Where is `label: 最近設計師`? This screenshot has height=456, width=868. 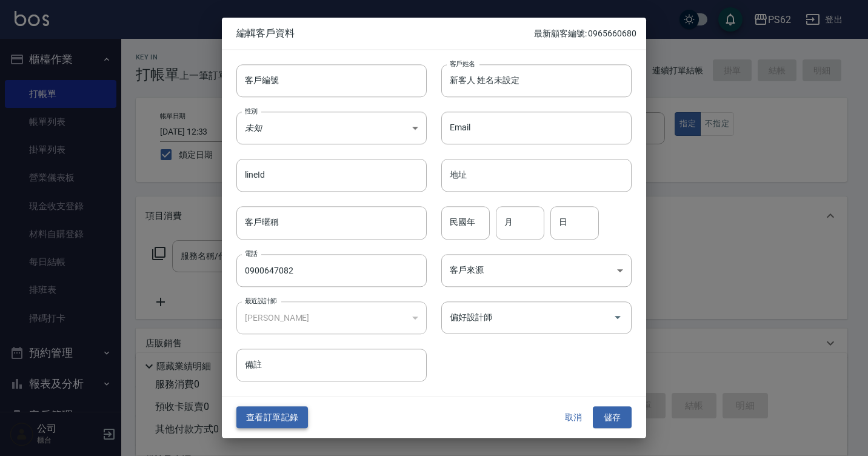 label: 最近設計師 is located at coordinates (260, 300).